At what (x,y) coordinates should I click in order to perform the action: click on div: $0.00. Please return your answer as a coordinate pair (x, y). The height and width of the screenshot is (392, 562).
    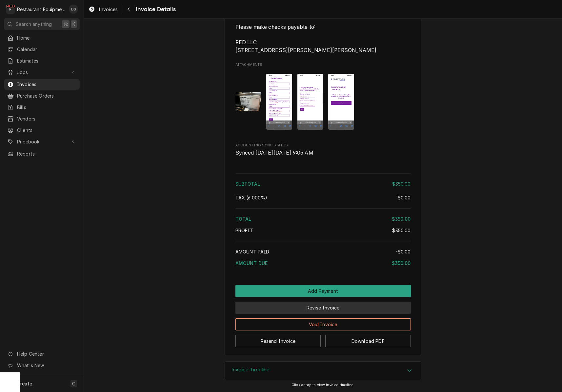
    Looking at the image, I should click on (404, 198).